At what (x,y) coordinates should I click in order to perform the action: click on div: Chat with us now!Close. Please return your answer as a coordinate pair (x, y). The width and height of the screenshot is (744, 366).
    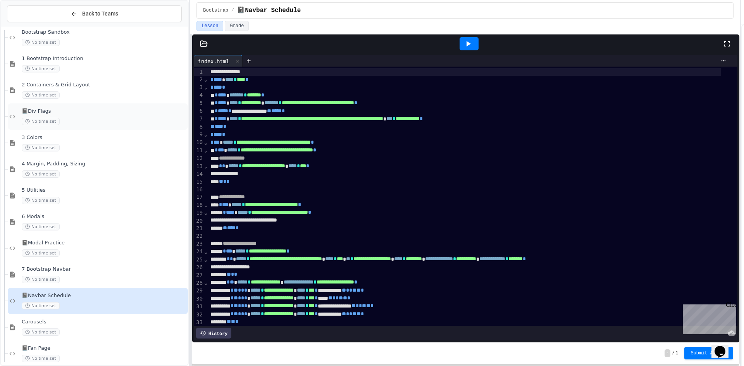
    Looking at the image, I should click on (28, 26).